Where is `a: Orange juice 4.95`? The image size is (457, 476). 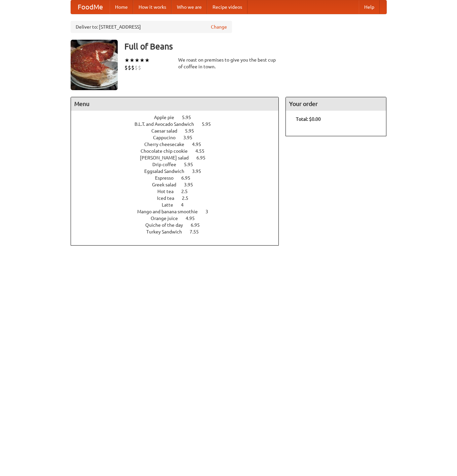
a: Orange juice 4.95 is located at coordinates (179, 218).